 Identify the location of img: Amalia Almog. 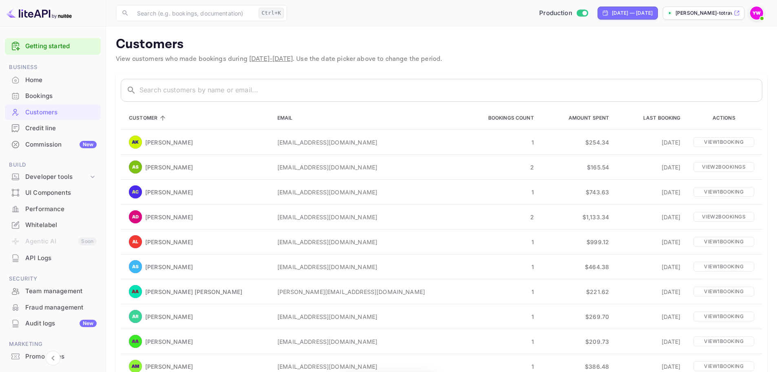
(135, 341).